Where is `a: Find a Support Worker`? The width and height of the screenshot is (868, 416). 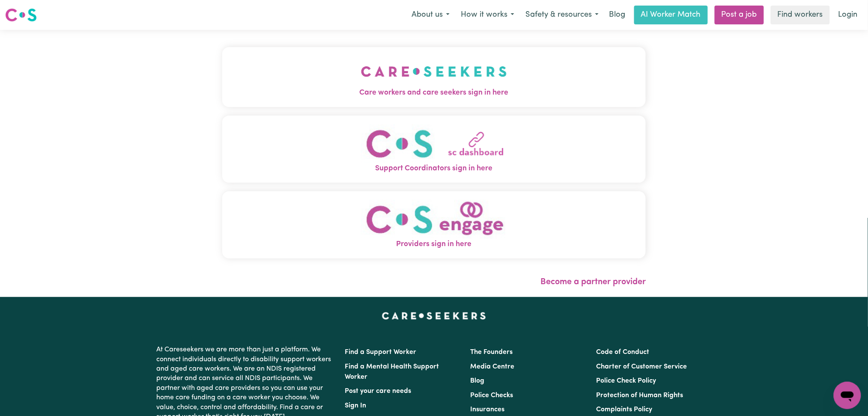 a: Find a Support Worker is located at coordinates (381, 352).